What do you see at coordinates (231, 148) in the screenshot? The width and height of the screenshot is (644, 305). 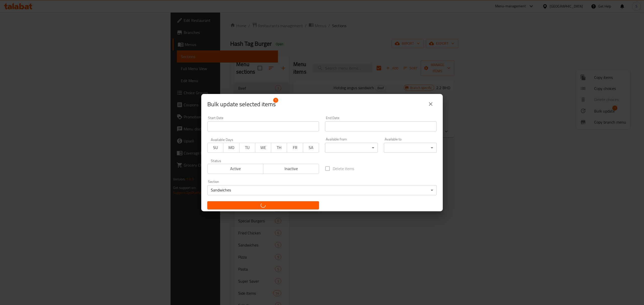 I see `button: MO` at bounding box center [231, 148].